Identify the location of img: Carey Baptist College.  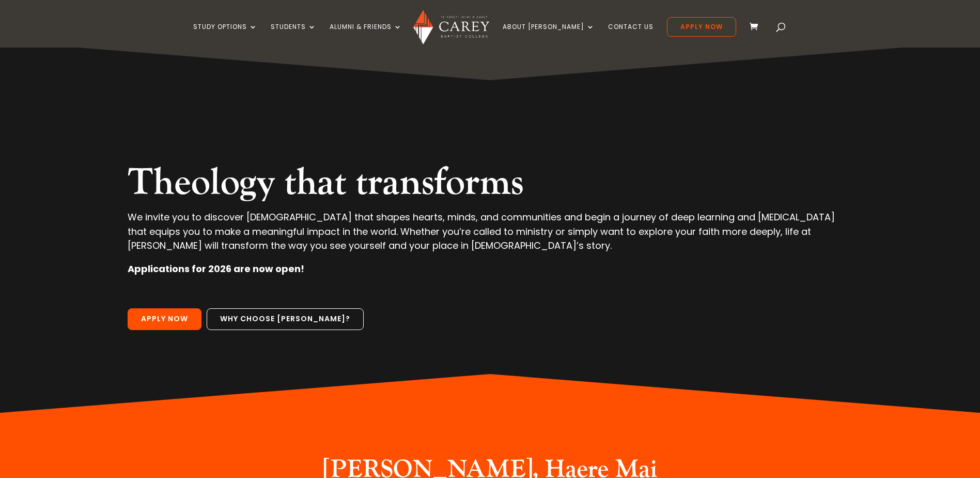
(451, 27).